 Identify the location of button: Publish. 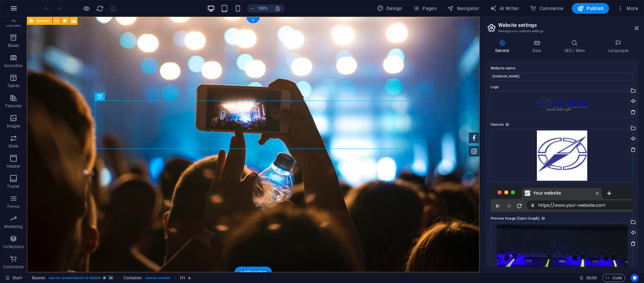
(590, 9).